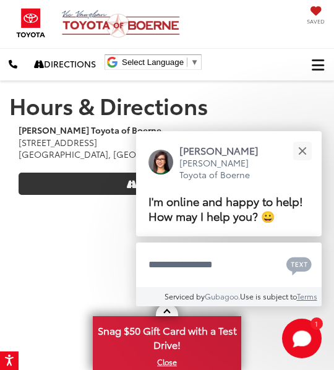 Image resolution: width=334 pixels, height=370 pixels. Describe the element at coordinates (226, 208) in the screenshot. I see `span: I'm online and happy to help! How may I help you? 😀` at that location.